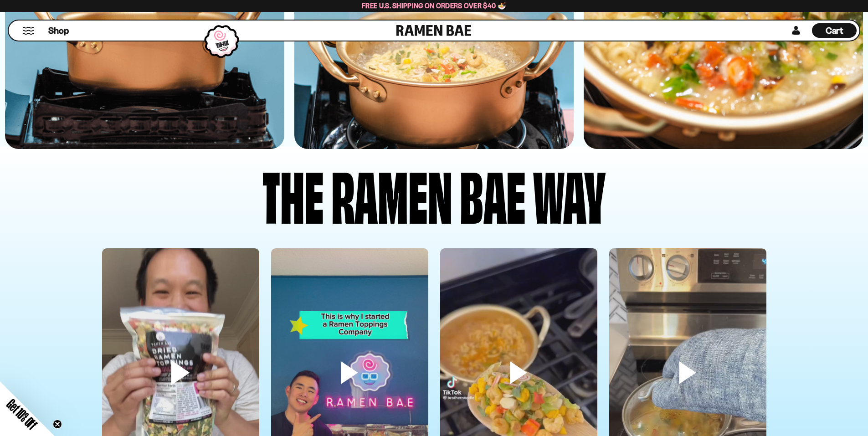 This screenshot has height=436, width=868. I want to click on span: Cart, so click(834, 31).